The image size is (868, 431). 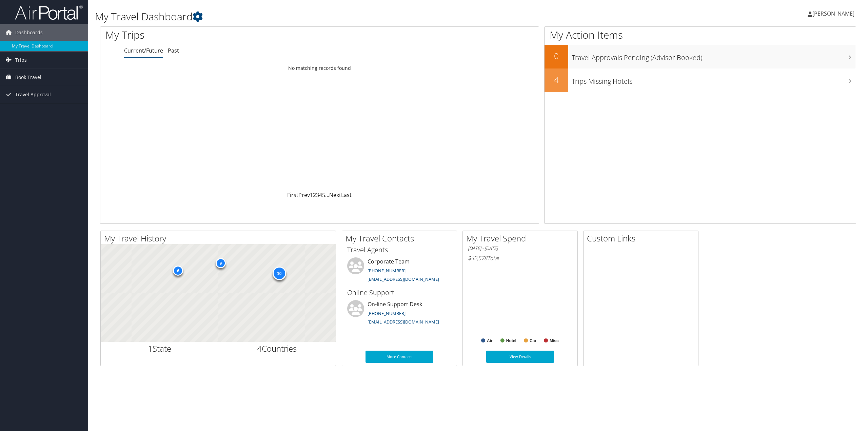 What do you see at coordinates (520, 357) in the screenshot?
I see `a: View Details` at bounding box center [520, 357].